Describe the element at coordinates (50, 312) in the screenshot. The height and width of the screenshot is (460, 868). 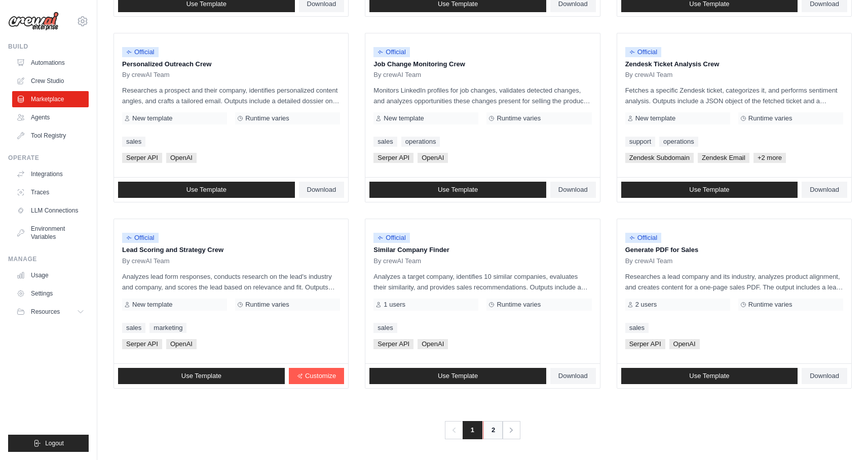
I see `button: Resources` at that location.